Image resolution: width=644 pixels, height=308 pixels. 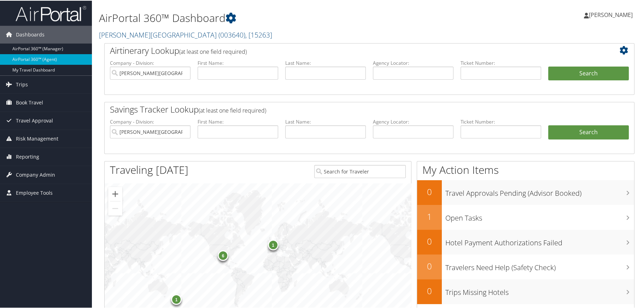 What do you see at coordinates (30, 34) in the screenshot?
I see `span: Dashboards` at bounding box center [30, 34].